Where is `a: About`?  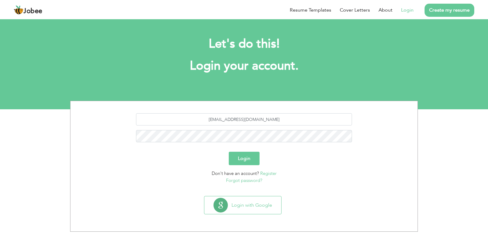
a: About is located at coordinates (385, 10).